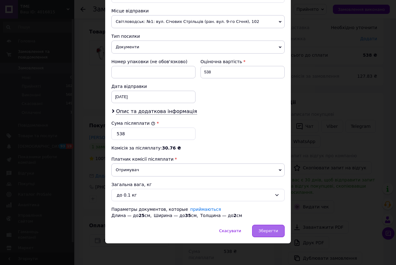  What do you see at coordinates (198, 170) in the screenshot?
I see `span: Отримувач` at bounding box center [198, 170].